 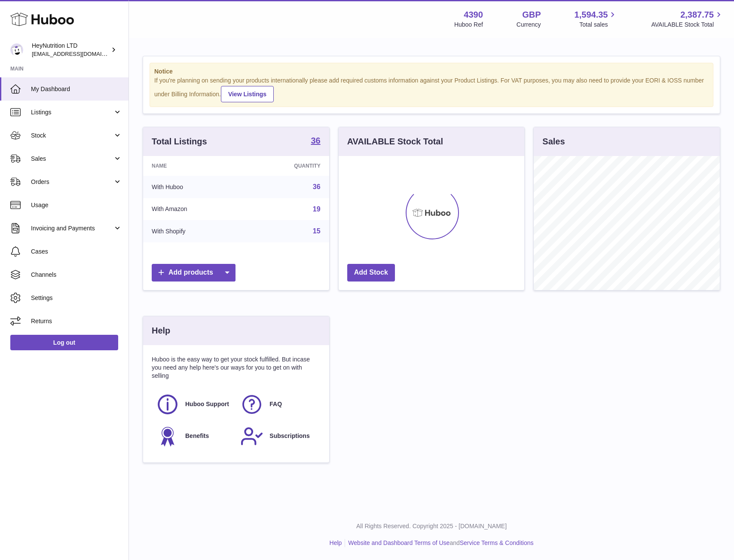 What do you see at coordinates (315, 140) in the screenshot?
I see `strong: 36` at bounding box center [315, 140].